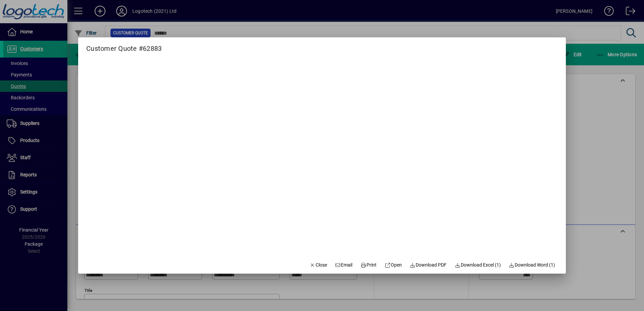 This screenshot has height=311, width=644. Describe the element at coordinates (368, 265) in the screenshot. I see `span: Print` at that location.